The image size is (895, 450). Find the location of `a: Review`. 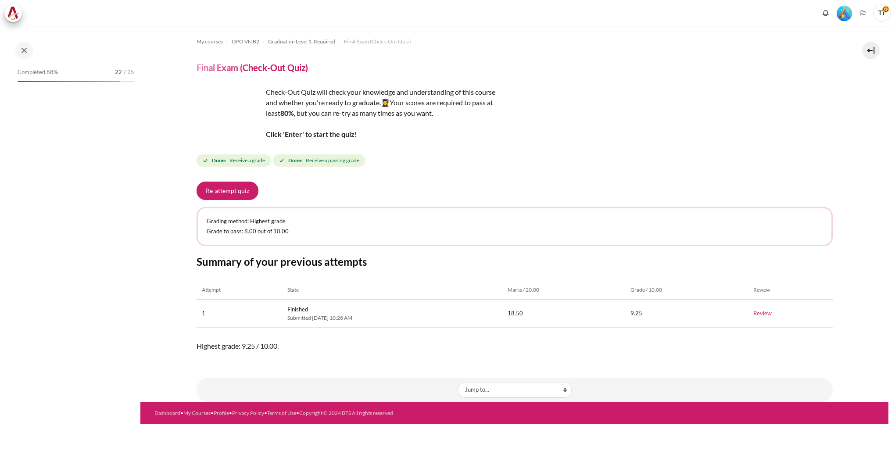

a: Review is located at coordinates (762, 313).